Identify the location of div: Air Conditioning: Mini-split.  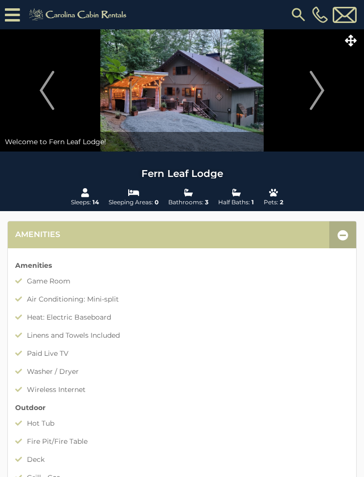
(182, 301).